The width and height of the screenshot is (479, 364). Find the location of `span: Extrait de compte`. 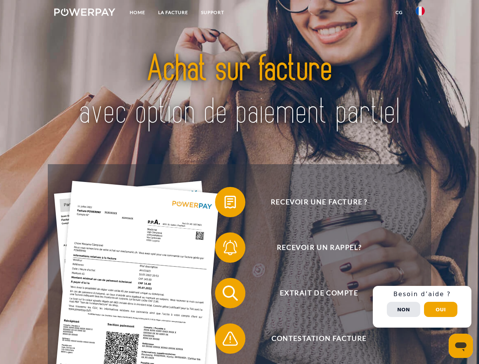

span: Extrait de compte is located at coordinates (319, 293).